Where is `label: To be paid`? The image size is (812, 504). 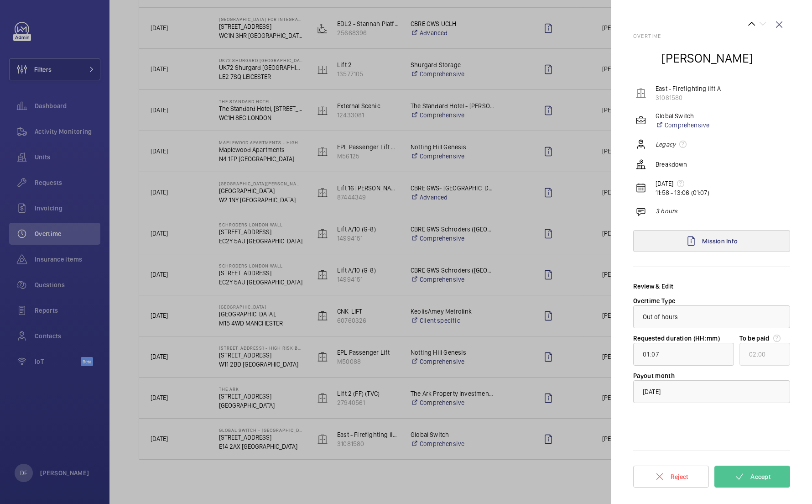 label: To be paid is located at coordinates (765, 338).